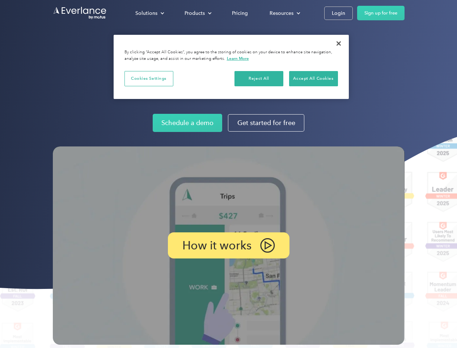 This screenshot has height=348, width=457. Describe the element at coordinates (231, 67) in the screenshot. I see `div: Privacy` at that location.